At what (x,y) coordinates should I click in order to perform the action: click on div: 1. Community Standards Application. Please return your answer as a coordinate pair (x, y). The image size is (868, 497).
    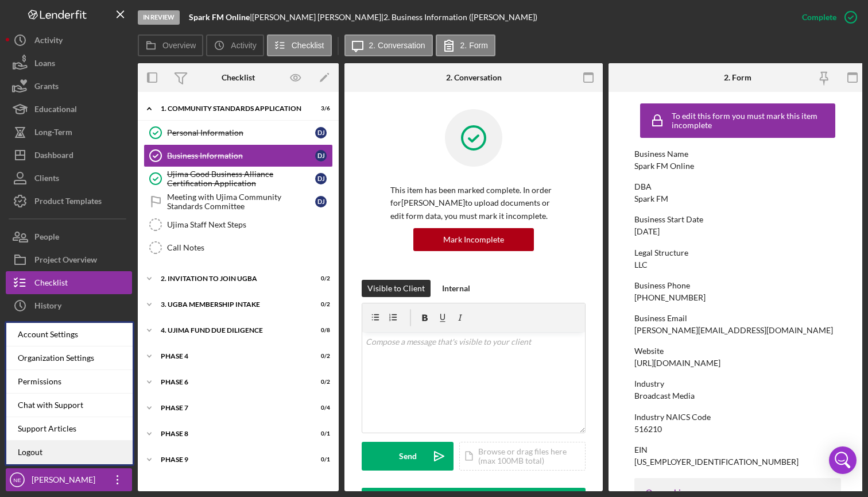
    Looking at the image, I should click on (231, 109).